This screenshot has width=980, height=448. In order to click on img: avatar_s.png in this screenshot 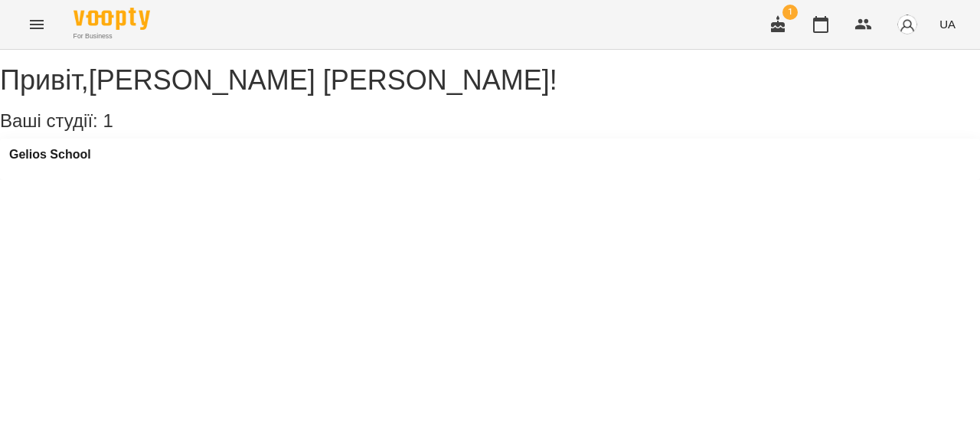, I will do `click(907, 25)`.